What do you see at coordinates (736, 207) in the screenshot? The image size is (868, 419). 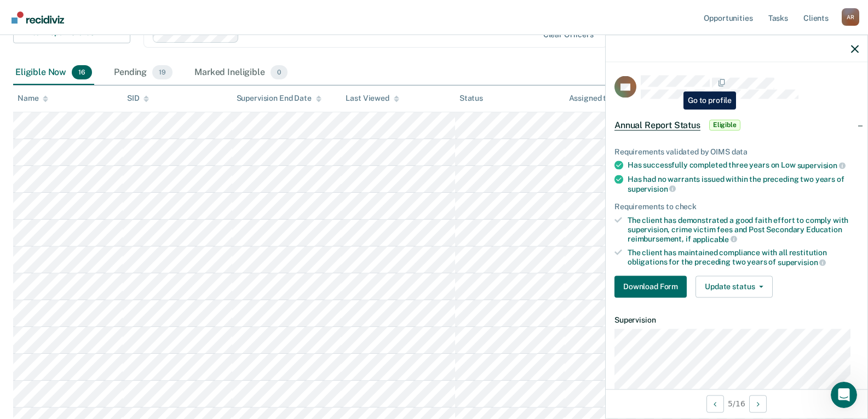 I see `div: Requirements to check` at bounding box center [736, 207].